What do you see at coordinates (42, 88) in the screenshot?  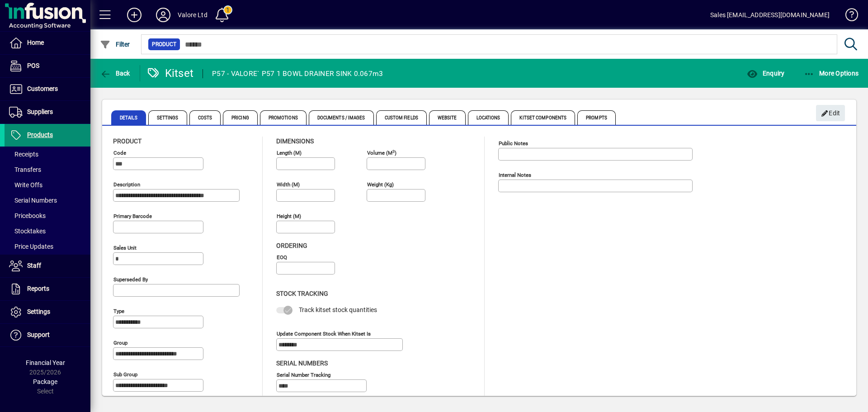 I see `span: Customers` at bounding box center [42, 88].